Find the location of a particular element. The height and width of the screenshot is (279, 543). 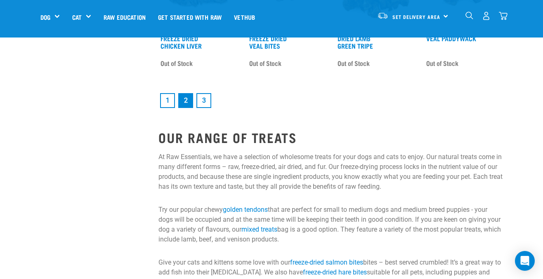

a: Dog is located at coordinates (45, 17).